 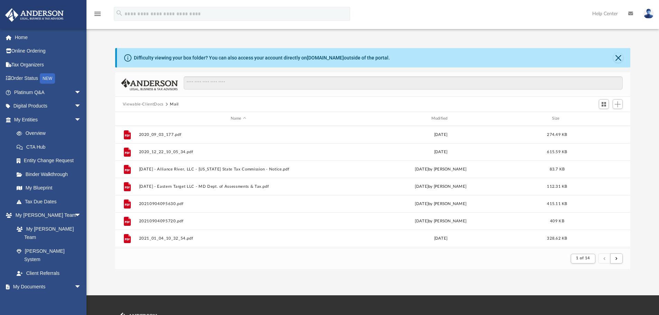 I want to click on span: 274.49 KB, so click(x=557, y=134).